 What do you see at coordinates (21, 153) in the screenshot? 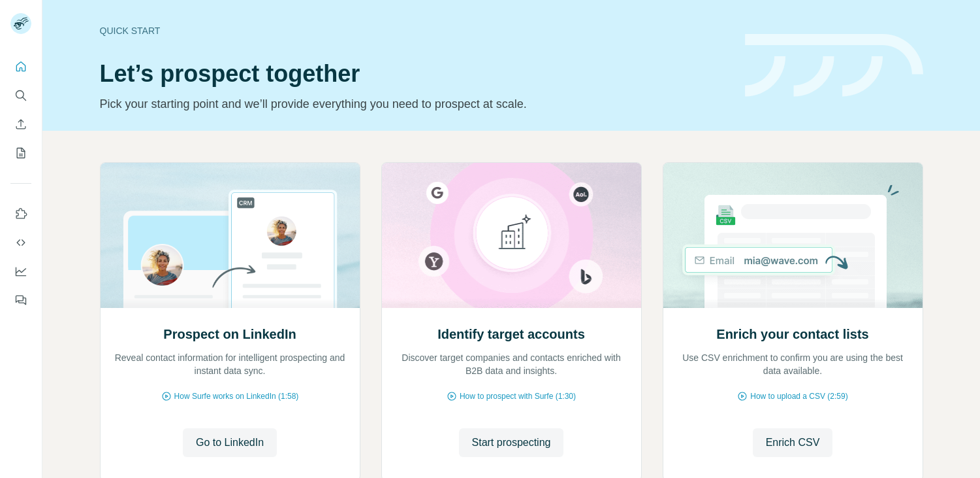
I see `button: My lists` at bounding box center [21, 153].